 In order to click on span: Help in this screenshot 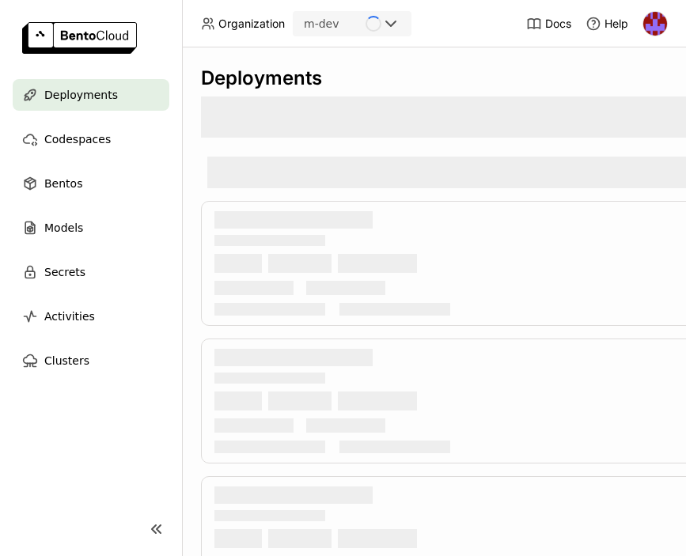, I will do `click(616, 24)`.